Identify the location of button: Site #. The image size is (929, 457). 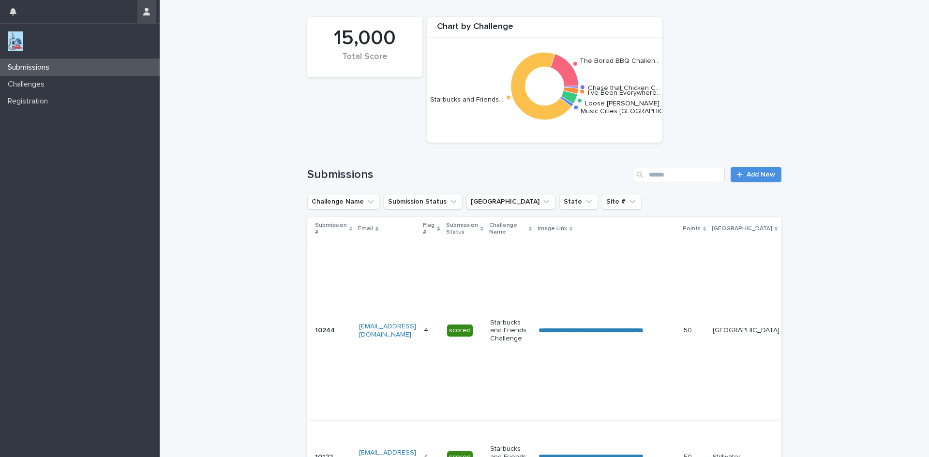
(621, 202).